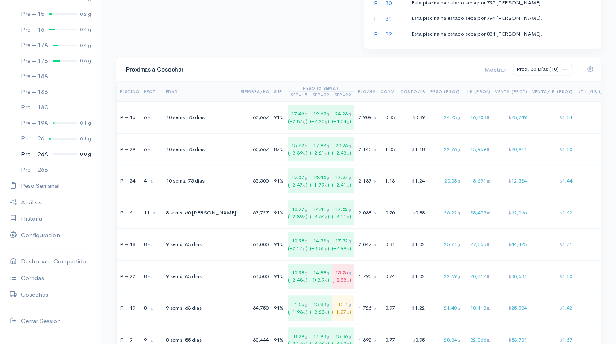  Describe the element at coordinates (445, 181) in the screenshot. I see `div: 20.08` at that location.